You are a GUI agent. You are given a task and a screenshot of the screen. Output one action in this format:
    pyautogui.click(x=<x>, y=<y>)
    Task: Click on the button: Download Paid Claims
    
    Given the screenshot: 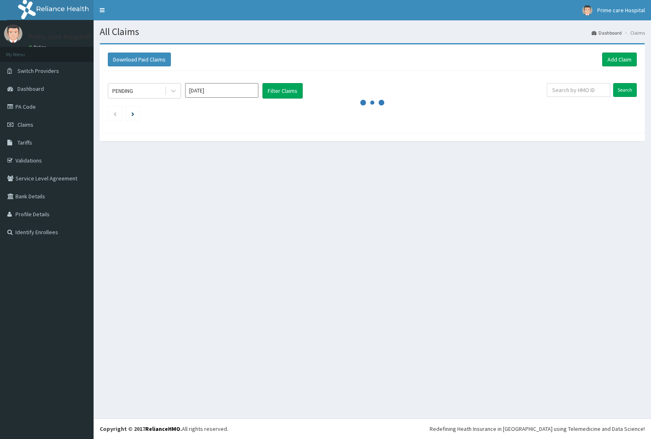 What is the action you would take?
    pyautogui.click(x=139, y=59)
    